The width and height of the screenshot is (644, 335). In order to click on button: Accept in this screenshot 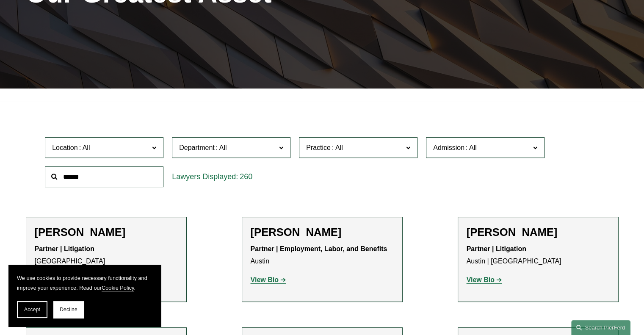, I will do `click(32, 310)`.